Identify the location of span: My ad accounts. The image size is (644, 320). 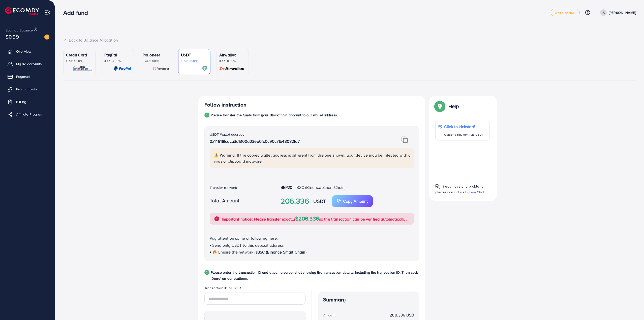
(29, 64).